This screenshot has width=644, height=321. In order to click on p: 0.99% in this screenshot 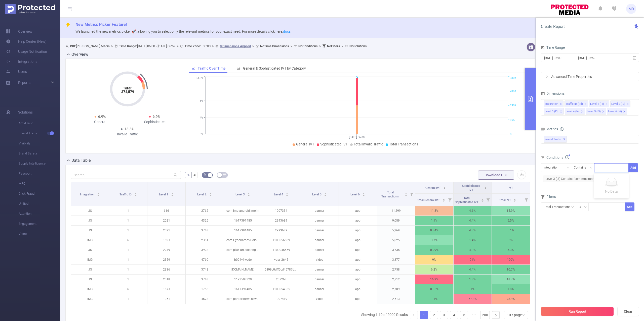, I will do `click(434, 250)`.